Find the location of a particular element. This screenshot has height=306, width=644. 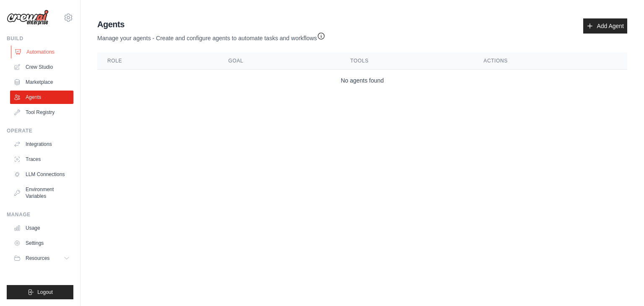

a: Agents is located at coordinates (41, 97).